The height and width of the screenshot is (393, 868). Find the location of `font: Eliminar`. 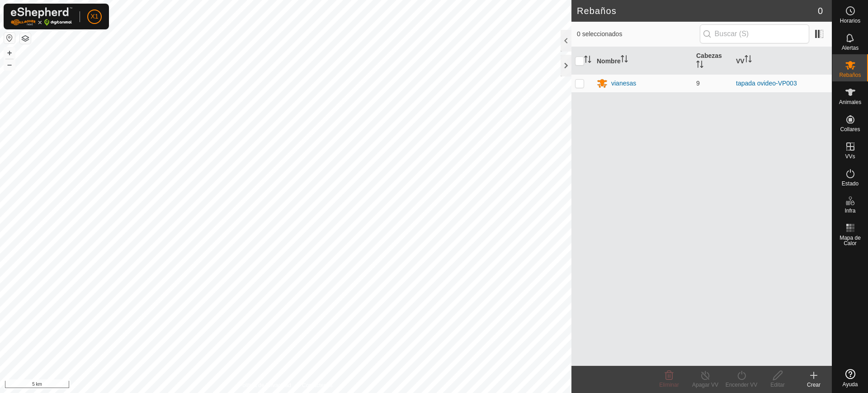

font: Eliminar is located at coordinates (669, 385).